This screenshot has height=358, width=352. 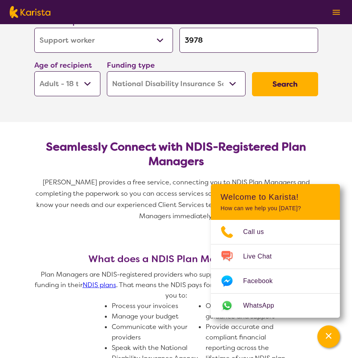 I want to click on span: Call us, so click(x=258, y=232).